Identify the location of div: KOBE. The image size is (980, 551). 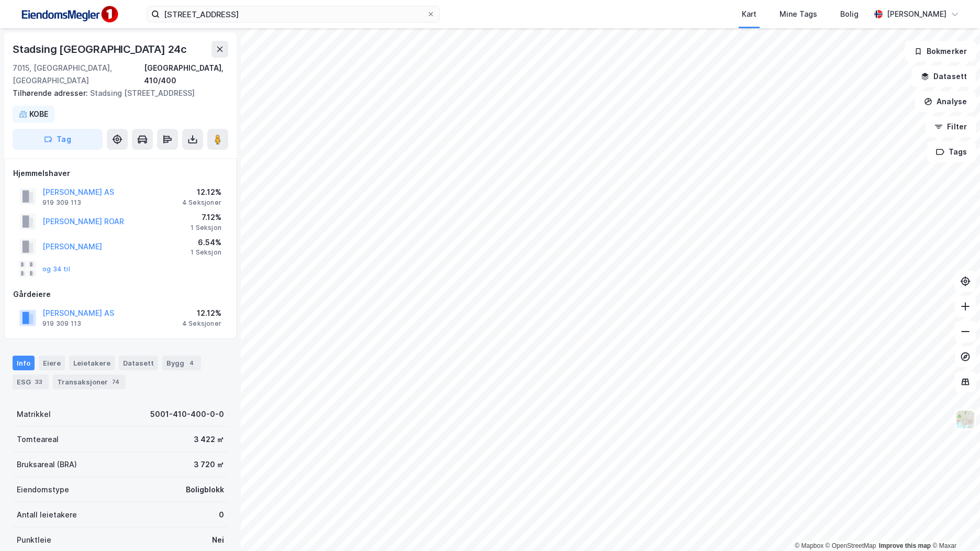
(39, 114).